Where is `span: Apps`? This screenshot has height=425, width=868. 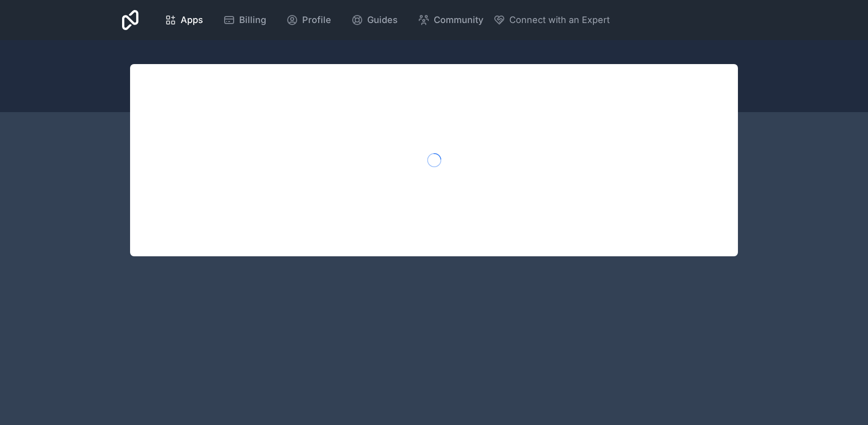
span: Apps is located at coordinates (192, 20).